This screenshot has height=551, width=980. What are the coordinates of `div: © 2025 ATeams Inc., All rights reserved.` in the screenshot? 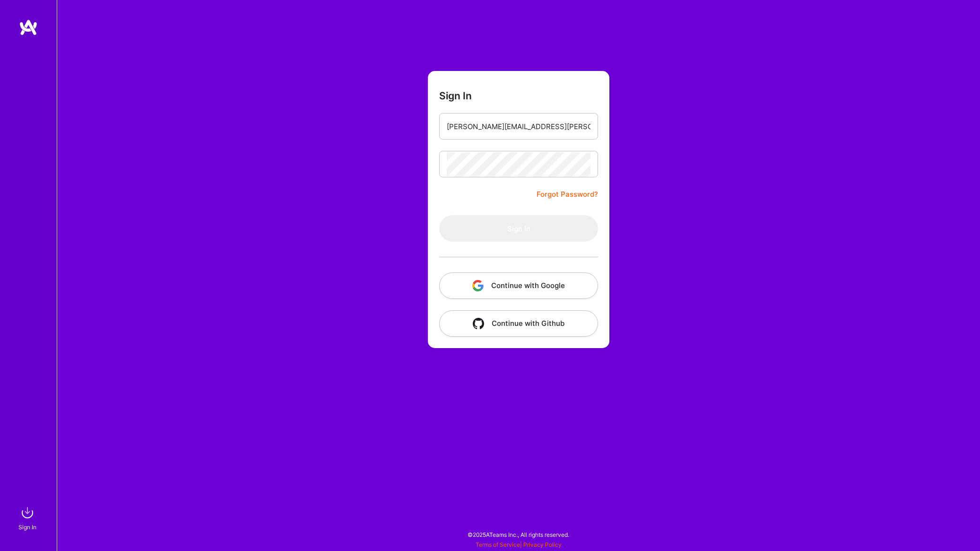 It's located at (518, 534).